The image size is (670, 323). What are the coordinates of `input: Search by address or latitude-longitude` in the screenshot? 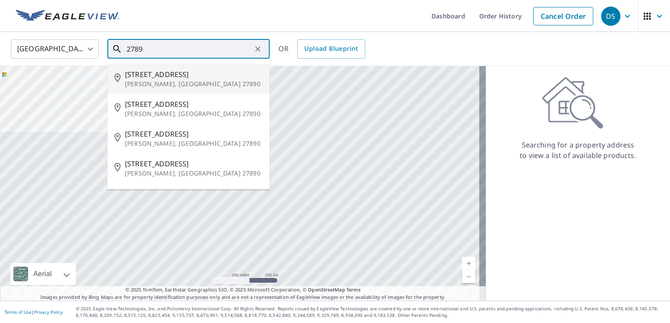 It's located at (189, 49).